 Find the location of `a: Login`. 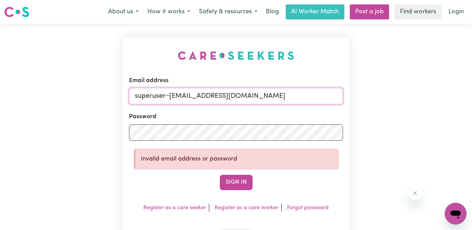

a: Login is located at coordinates (456, 12).